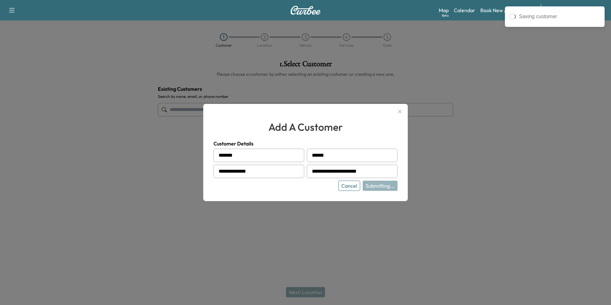 Image resolution: width=611 pixels, height=305 pixels. Describe the element at coordinates (464, 10) in the screenshot. I see `a: Calendar` at that location.